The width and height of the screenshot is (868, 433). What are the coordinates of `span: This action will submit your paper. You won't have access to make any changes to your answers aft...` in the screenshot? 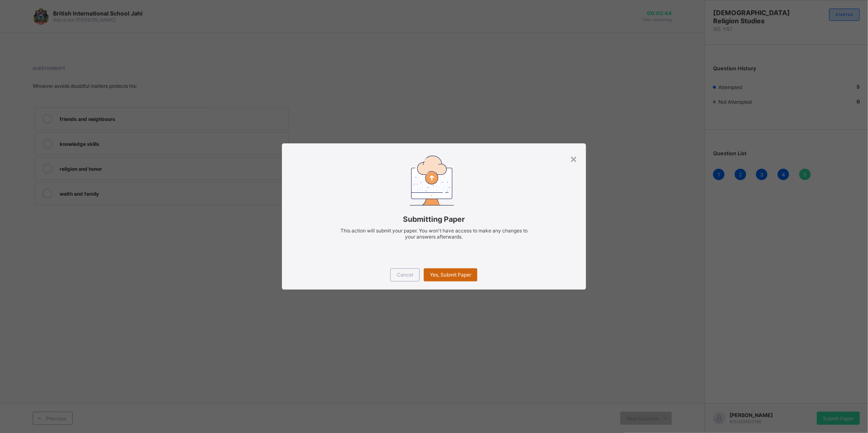 It's located at (434, 233).